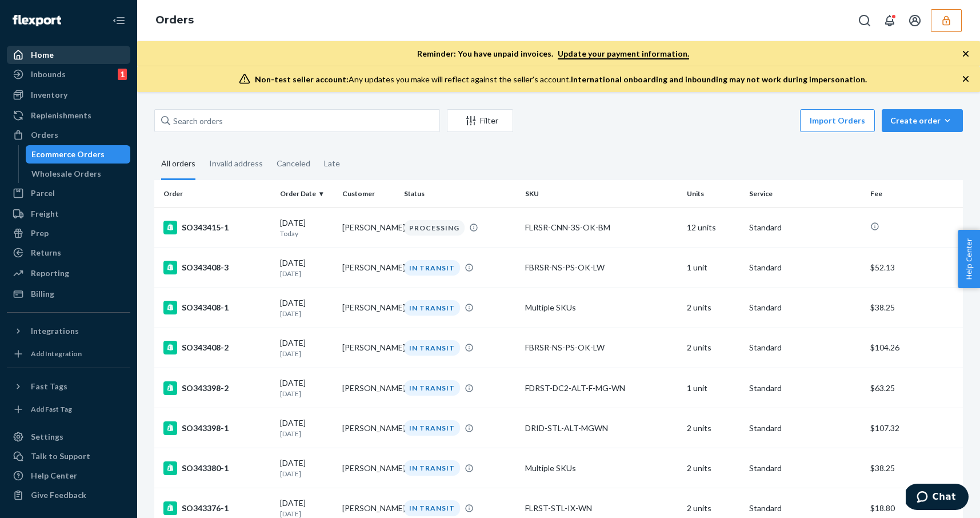 This screenshot has width=980, height=518. I want to click on span: Chat, so click(38, 13).